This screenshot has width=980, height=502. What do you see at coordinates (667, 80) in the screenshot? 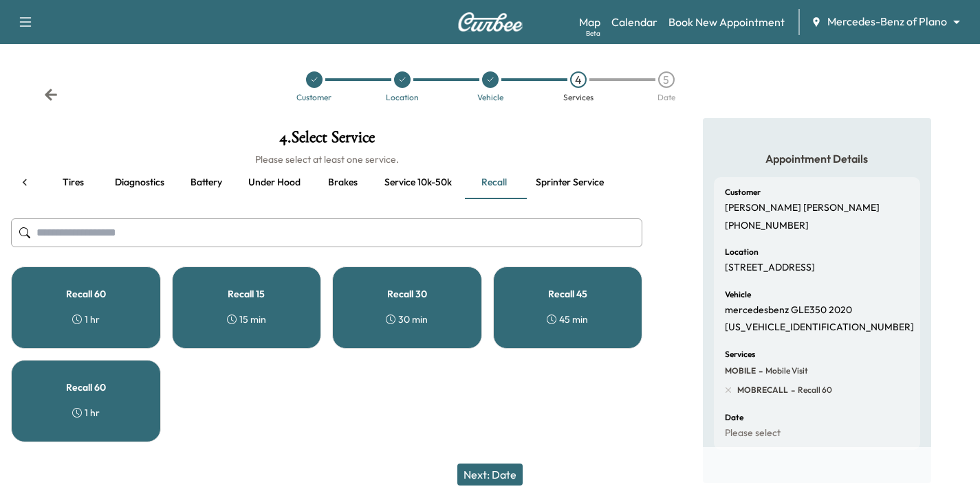
I see `div: 5` at bounding box center [667, 80].